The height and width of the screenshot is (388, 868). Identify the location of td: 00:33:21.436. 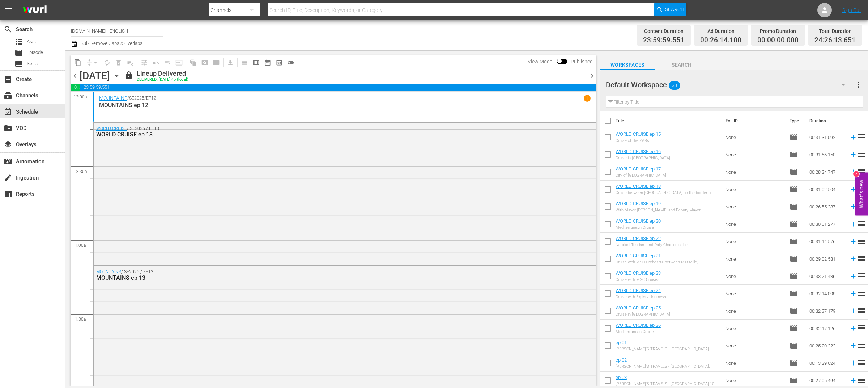
(826, 276).